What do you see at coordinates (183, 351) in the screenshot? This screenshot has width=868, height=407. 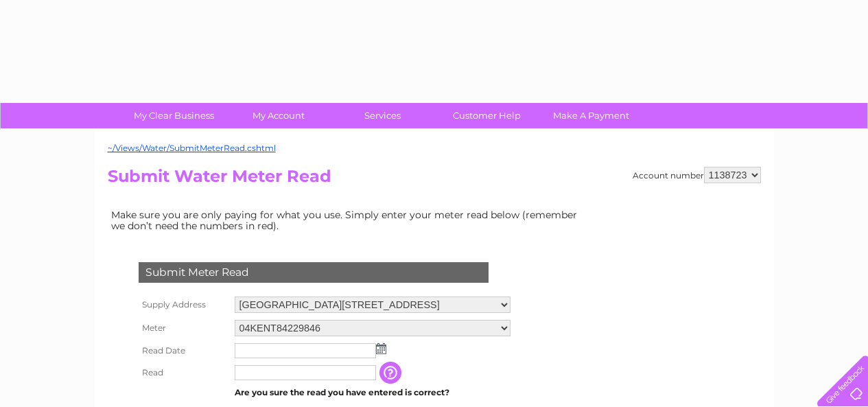 I see `th: Read Date` at bounding box center [183, 351].